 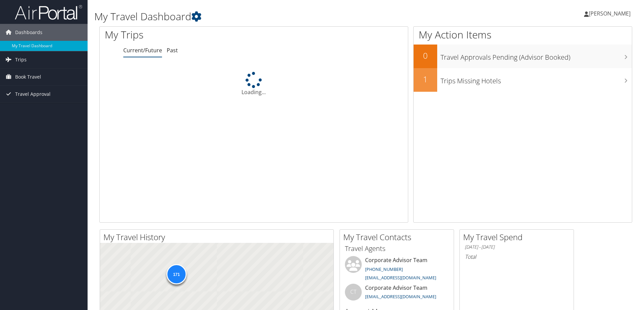 What do you see at coordinates (254, 84) in the screenshot?
I see `div: Loading...` at bounding box center [254, 84].